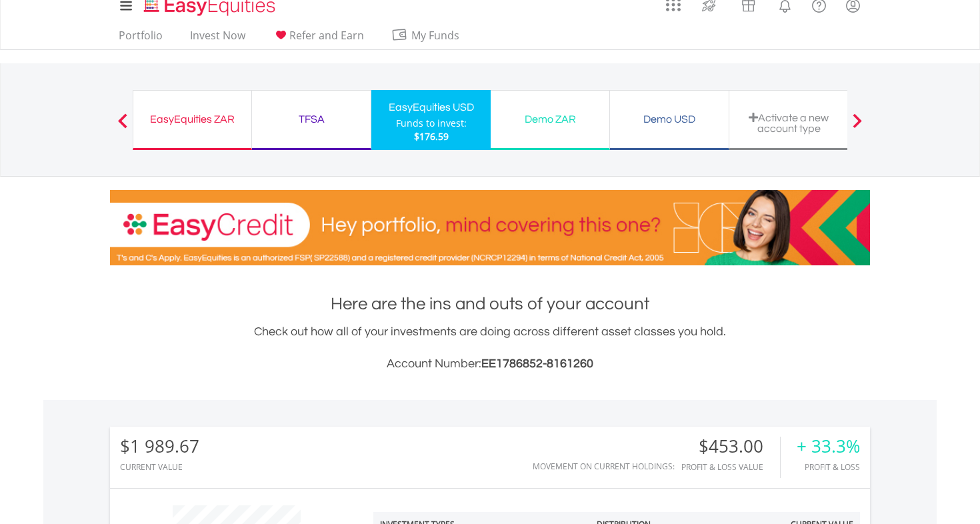 Image resolution: width=980 pixels, height=524 pixels. I want to click on div: $1 989.67, so click(159, 446).